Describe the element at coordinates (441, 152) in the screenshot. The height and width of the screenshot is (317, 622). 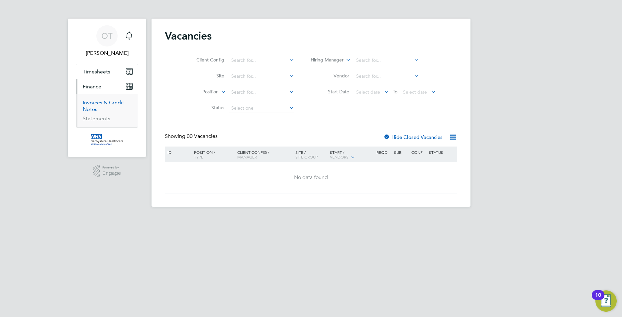
I see `div: Status` at that location.